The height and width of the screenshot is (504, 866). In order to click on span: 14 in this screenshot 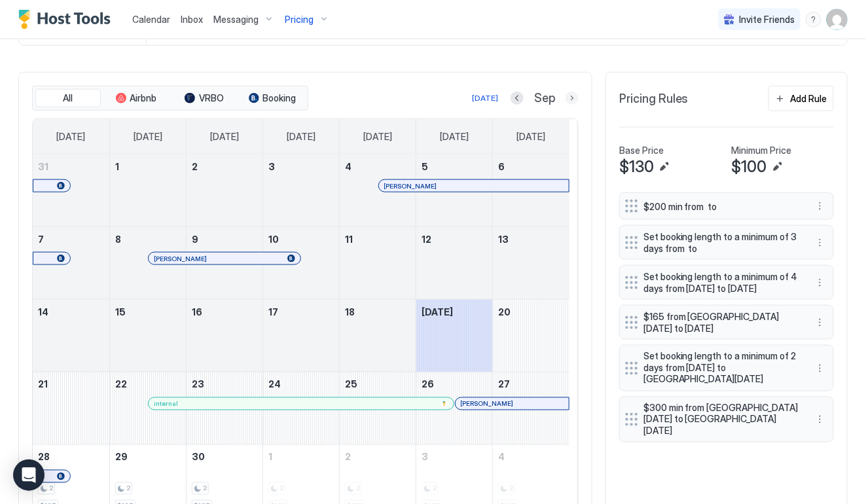, I will do `click(43, 311)`.